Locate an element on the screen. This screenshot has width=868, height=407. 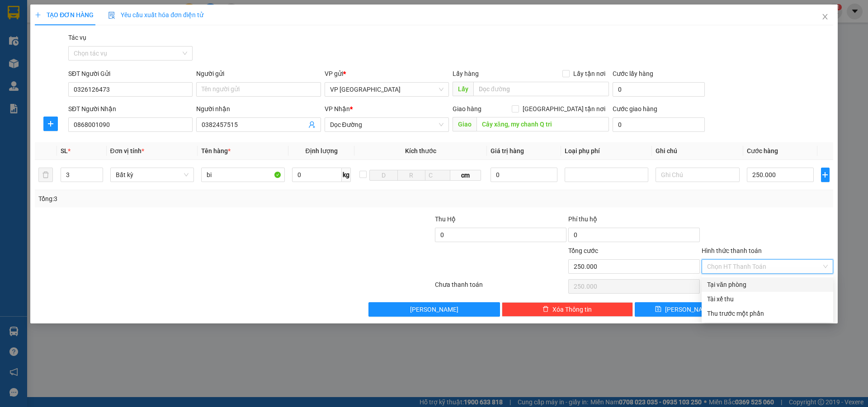
span: Lấy hàng is located at coordinates (466, 74).